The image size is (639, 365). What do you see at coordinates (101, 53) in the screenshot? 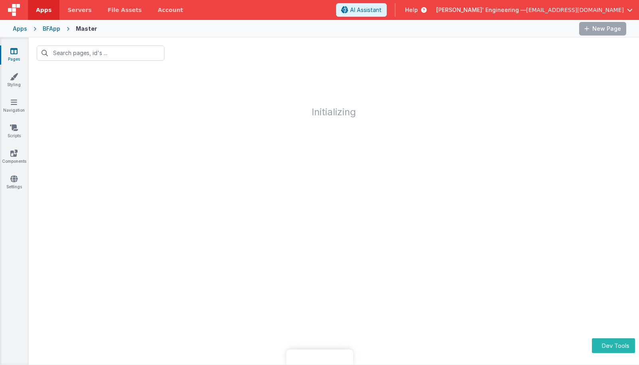
I see `input: Search pages, id's ...` at bounding box center [101, 53].